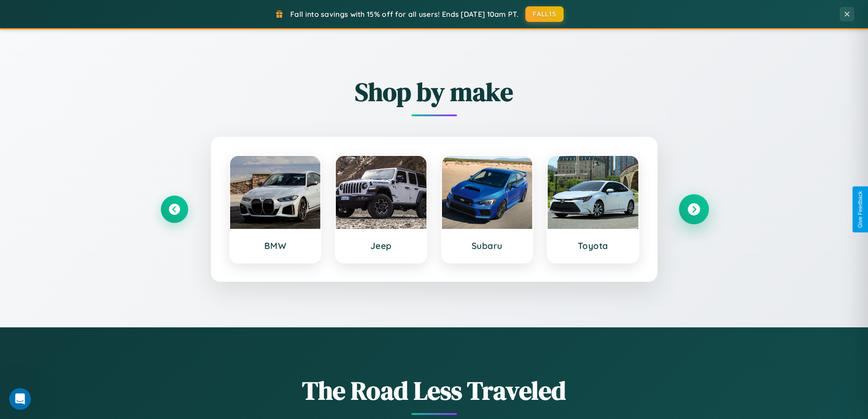 The image size is (868, 419). I want to click on h3: Jeep, so click(380, 246).